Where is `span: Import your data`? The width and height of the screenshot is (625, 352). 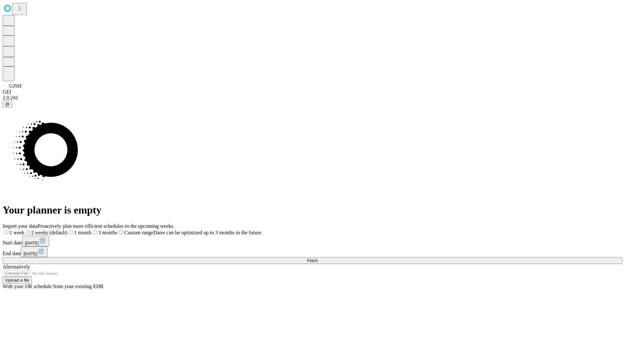
span: Import your data is located at coordinates (20, 226).